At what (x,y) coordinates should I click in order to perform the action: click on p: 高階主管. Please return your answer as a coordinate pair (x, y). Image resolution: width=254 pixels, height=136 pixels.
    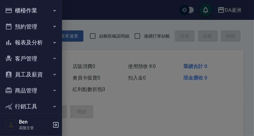
    Looking at the image, I should click on (35, 128).